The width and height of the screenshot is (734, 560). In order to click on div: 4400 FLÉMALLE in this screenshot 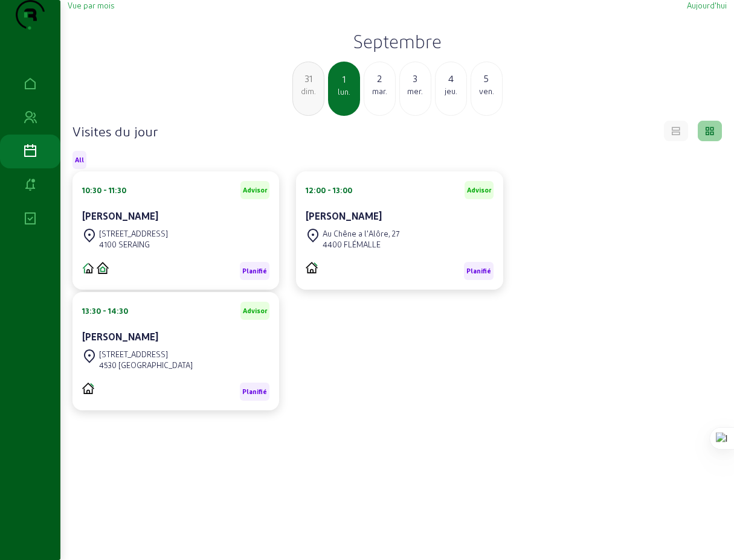, I will do `click(361, 245)`.